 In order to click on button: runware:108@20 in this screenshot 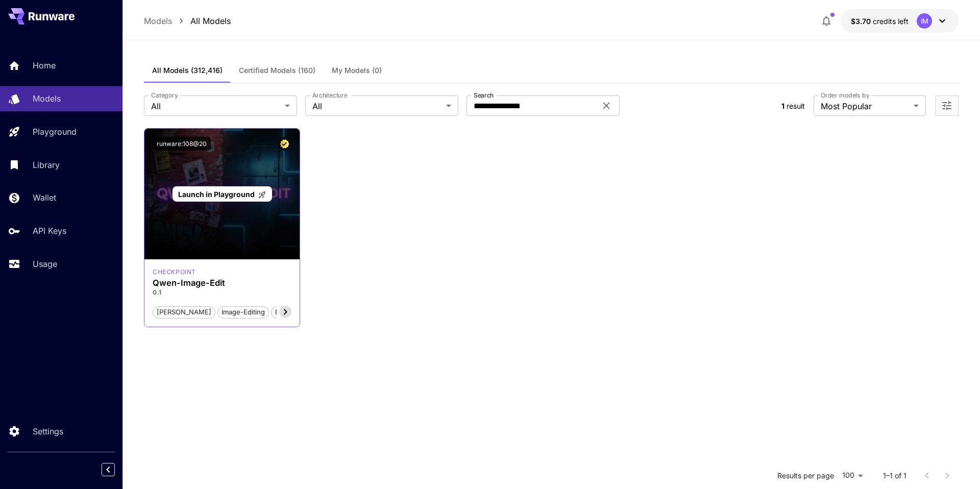, I will do `click(182, 143)`.